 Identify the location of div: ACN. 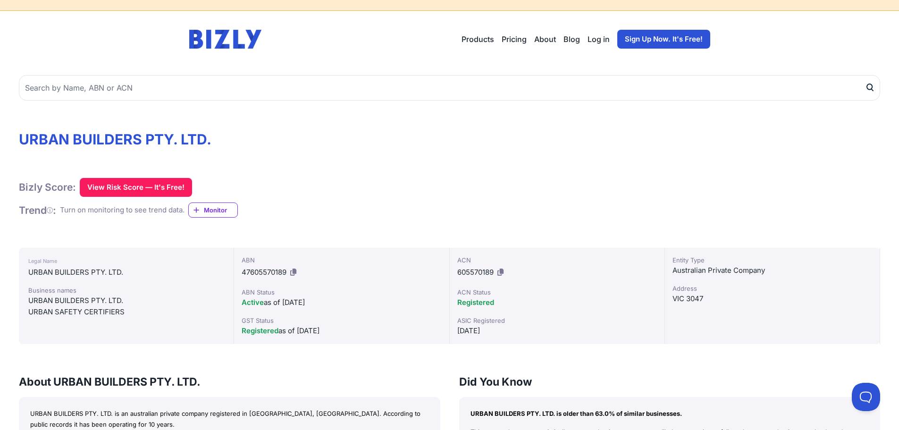
(557, 260).